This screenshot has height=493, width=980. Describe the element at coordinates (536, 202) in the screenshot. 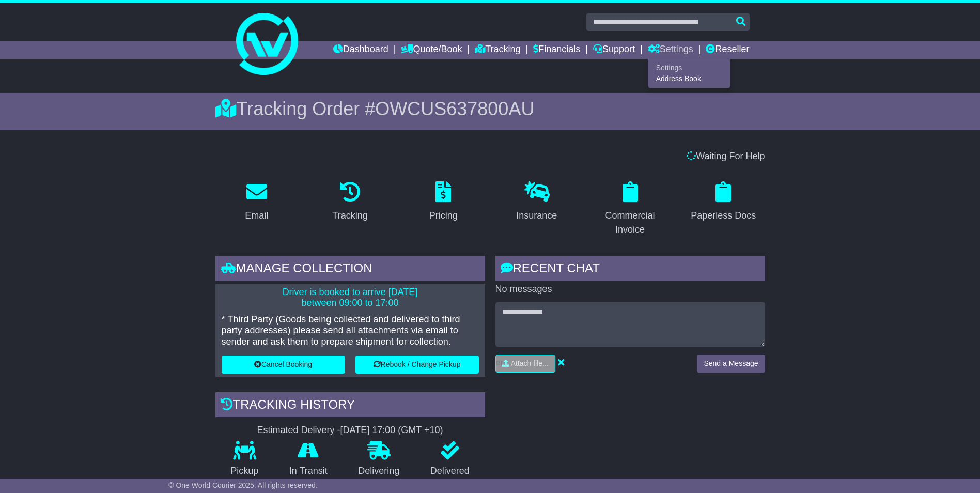

I see `a: Insurance` at that location.